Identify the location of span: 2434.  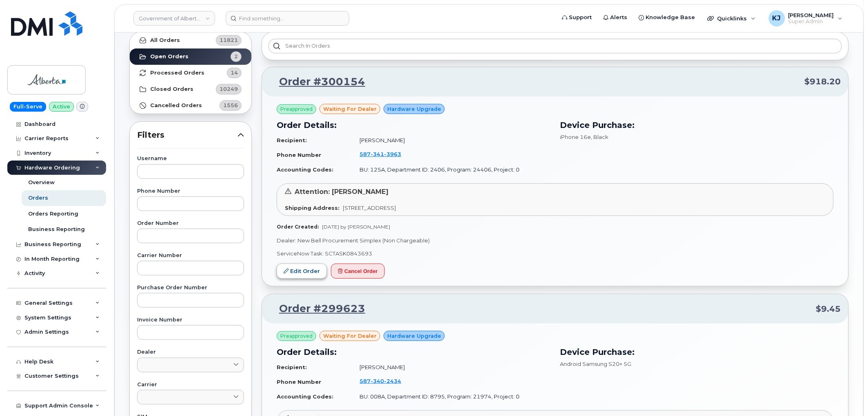
(393, 381).